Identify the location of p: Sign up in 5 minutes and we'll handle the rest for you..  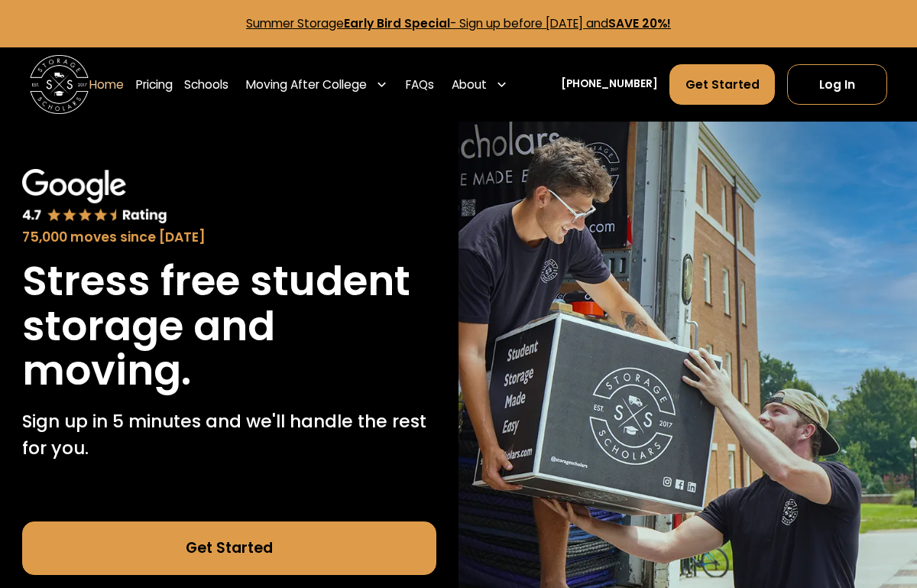
(230, 435).